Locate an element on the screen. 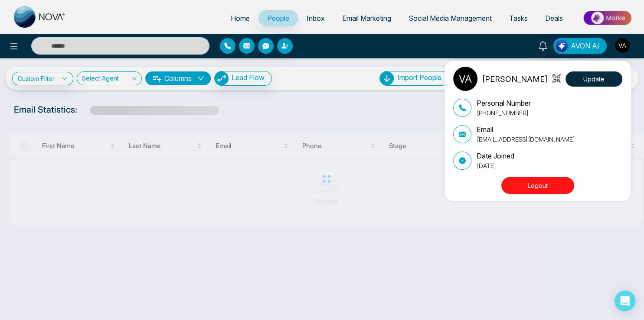 This screenshot has height=320, width=644. div: Open Intercom Messenger is located at coordinates (625, 301).